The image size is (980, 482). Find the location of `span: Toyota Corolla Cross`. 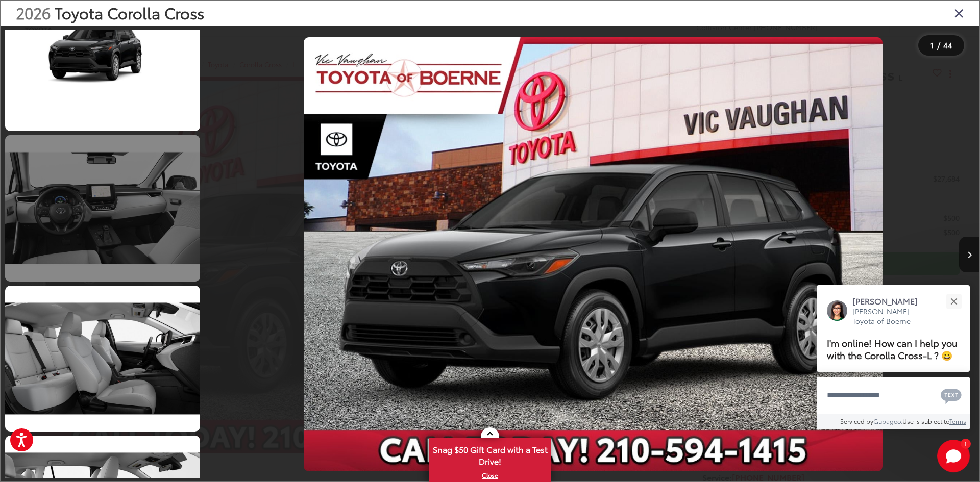

span: Toyota Corolla Cross is located at coordinates (129, 13).